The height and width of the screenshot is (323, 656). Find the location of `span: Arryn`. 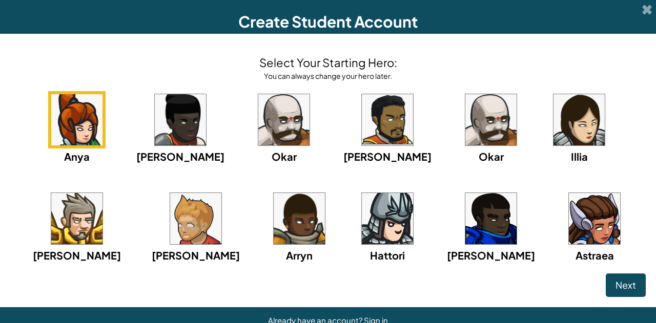

span: Arryn is located at coordinates (299, 255).